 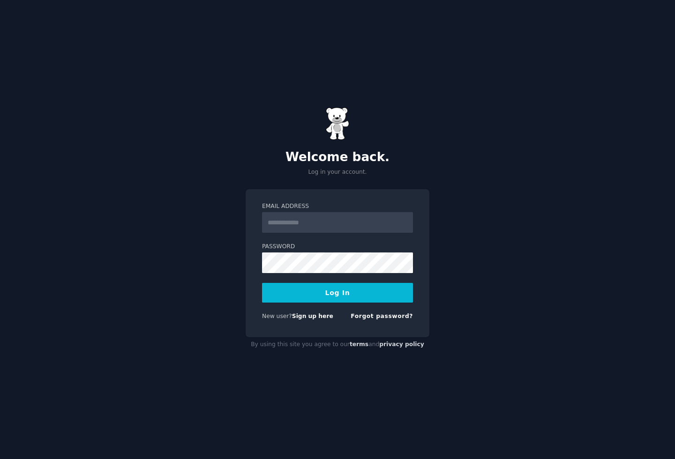 What do you see at coordinates (337, 247) in the screenshot?
I see `label: Password` at bounding box center [337, 247].